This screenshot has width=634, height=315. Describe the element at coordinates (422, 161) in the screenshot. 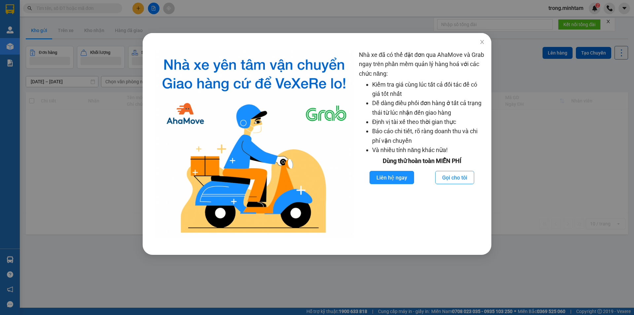

I see `div: Dùng thử hoàn toàn MIỄN PHÍ` at that location.